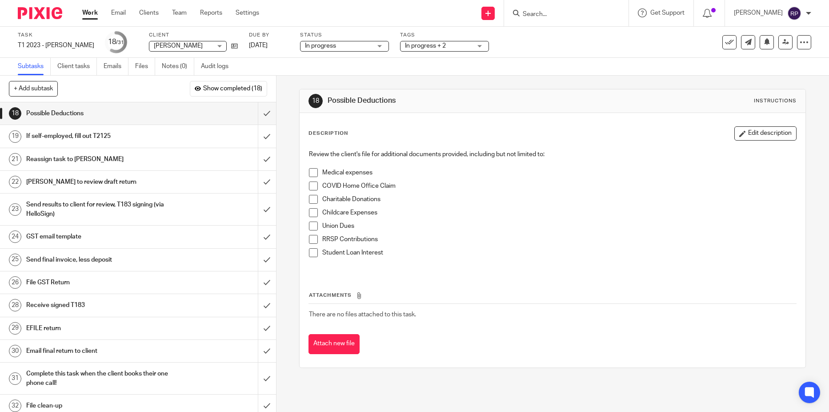 This screenshot has width=829, height=412. What do you see at coordinates (100, 328) in the screenshot?
I see `h1: EFILE return` at bounding box center [100, 328].